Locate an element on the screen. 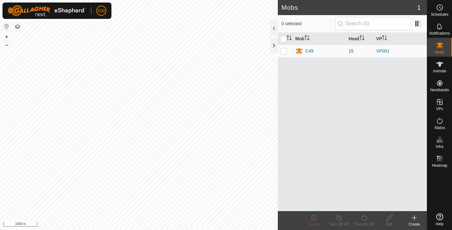 The image size is (452, 230). span: 0 selected is located at coordinates (308, 24).